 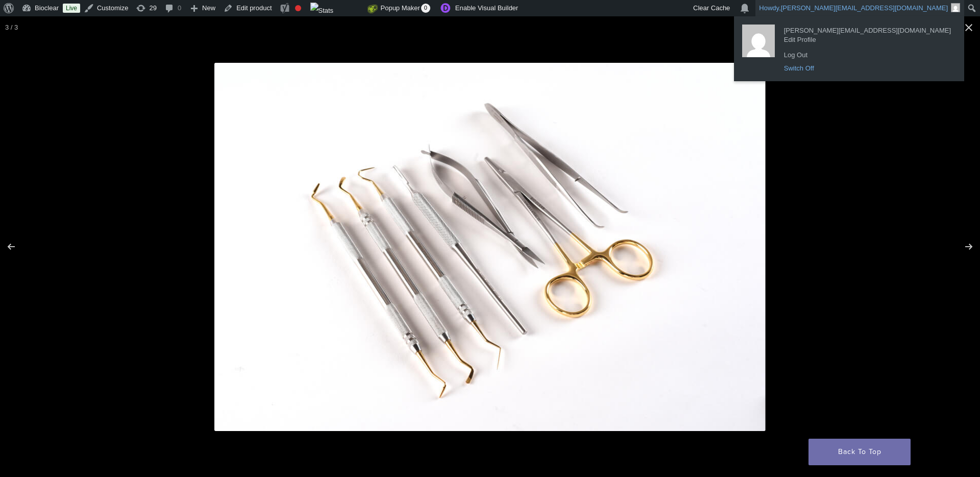 I want to click on a: Back To Top, so click(x=860, y=452).